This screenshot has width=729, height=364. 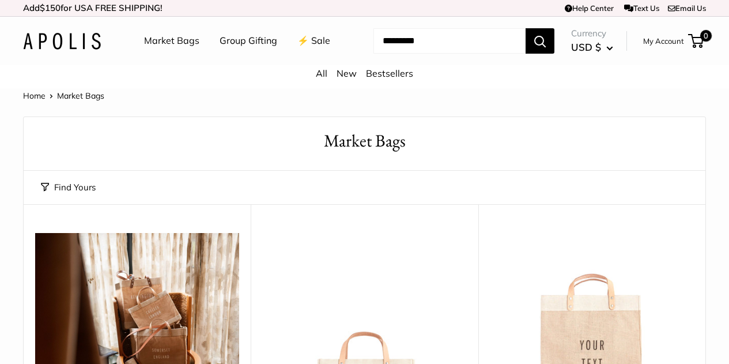 What do you see at coordinates (62, 41) in the screenshot?
I see `img: Apolis` at bounding box center [62, 41].